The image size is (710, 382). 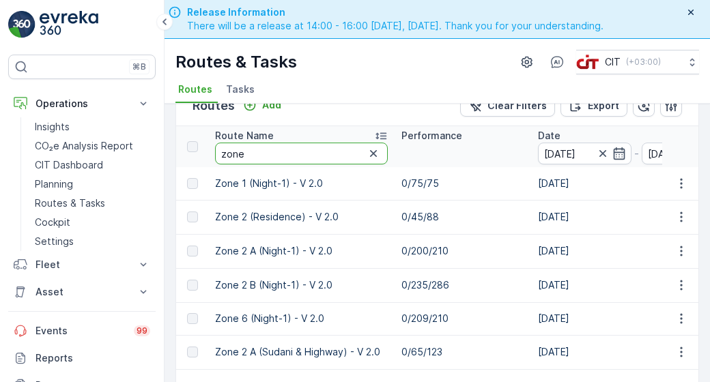 What do you see at coordinates (244, 136) in the screenshot?
I see `p: Route Name` at bounding box center [244, 136].